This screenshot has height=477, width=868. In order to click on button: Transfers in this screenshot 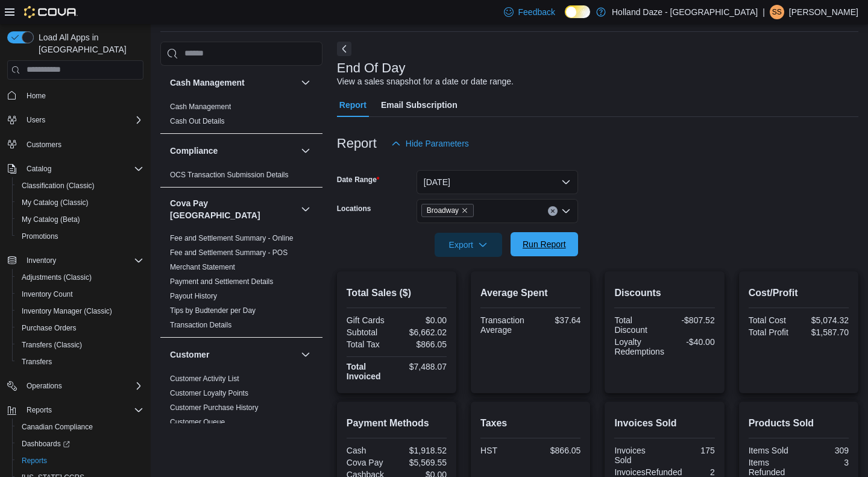, I will do `click(80, 362)`.